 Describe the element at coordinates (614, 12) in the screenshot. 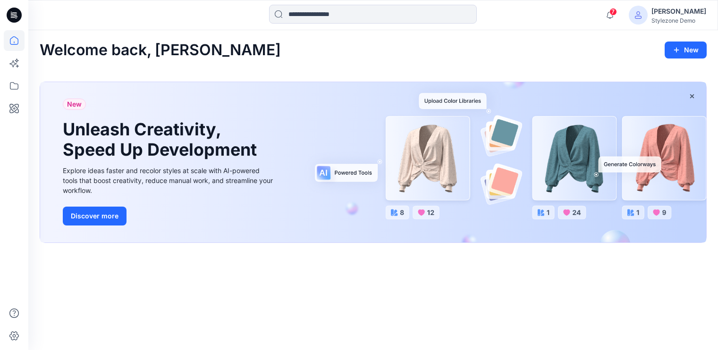

I see `span: 7` at that location.